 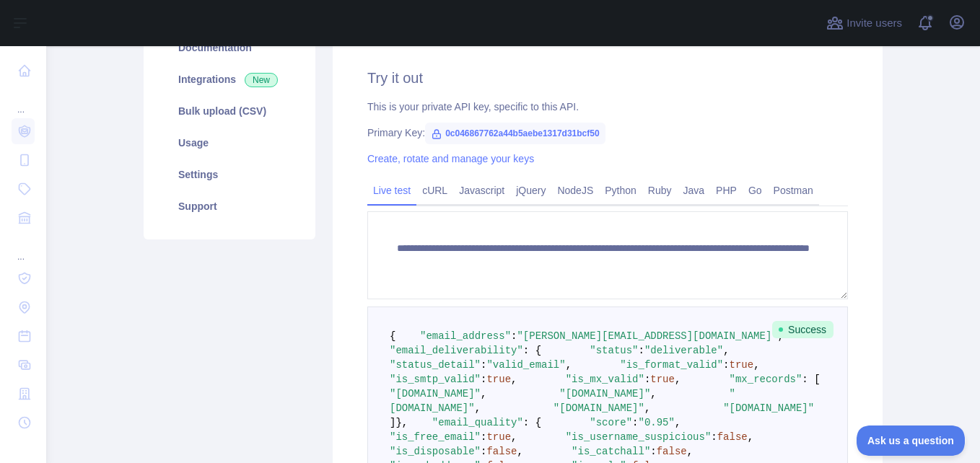 What do you see at coordinates (466, 337) in the screenshot?
I see `span: "email_address"` at bounding box center [466, 337].